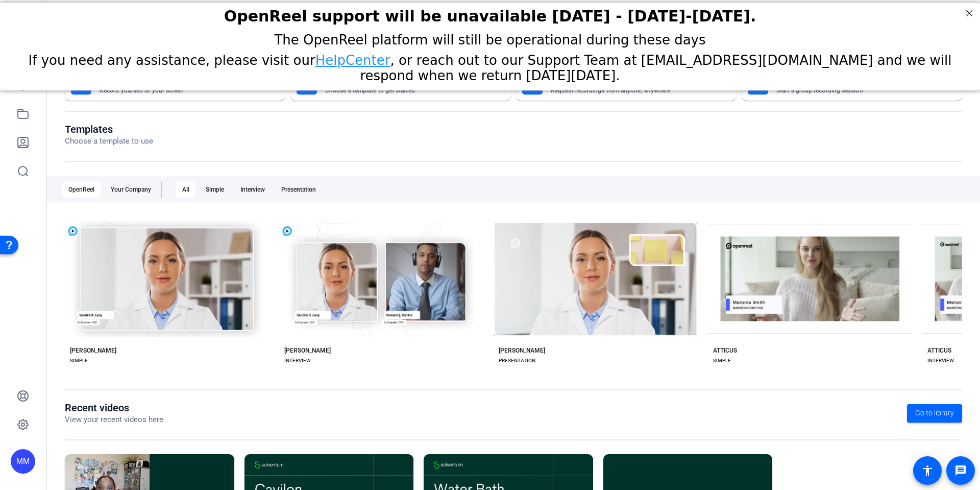  I want to click on h2: OpenReel support will be unavailable Thursday - Friday, October 16th-17th., so click(490, 13).